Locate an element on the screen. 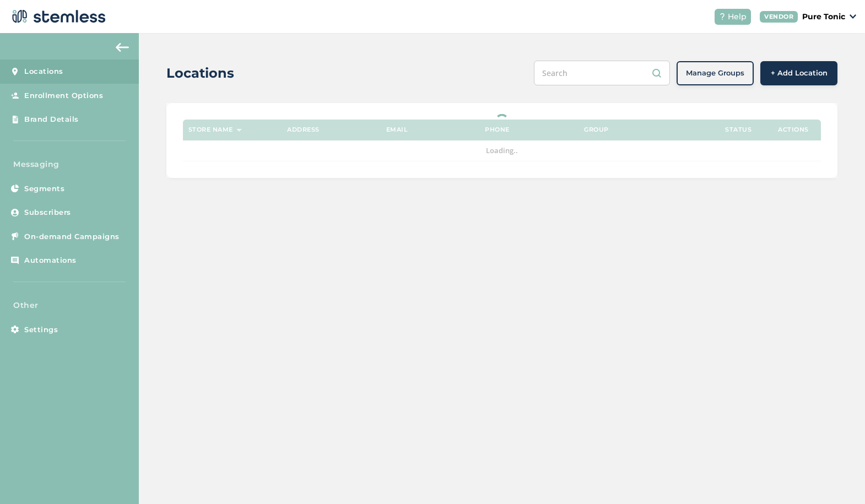  img: logo-dark-0685b13c.svg is located at coordinates (57, 17).